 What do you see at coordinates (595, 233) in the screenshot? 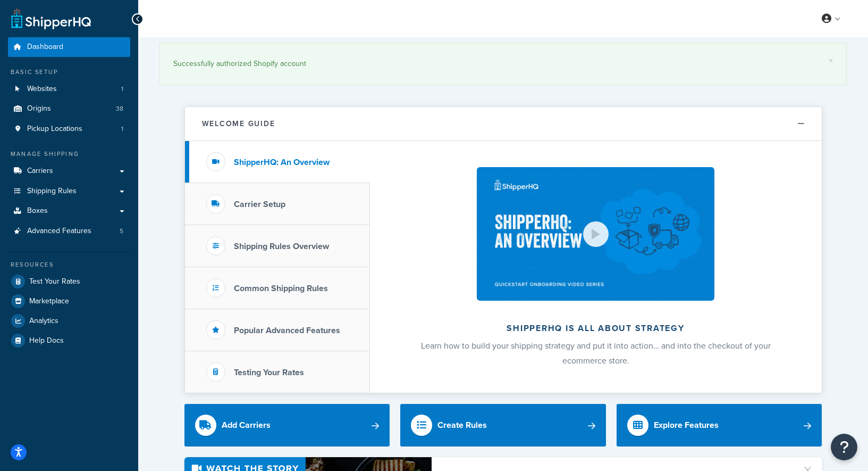
I see `img: ShipperHQ is all about strategy` at bounding box center [595, 233].